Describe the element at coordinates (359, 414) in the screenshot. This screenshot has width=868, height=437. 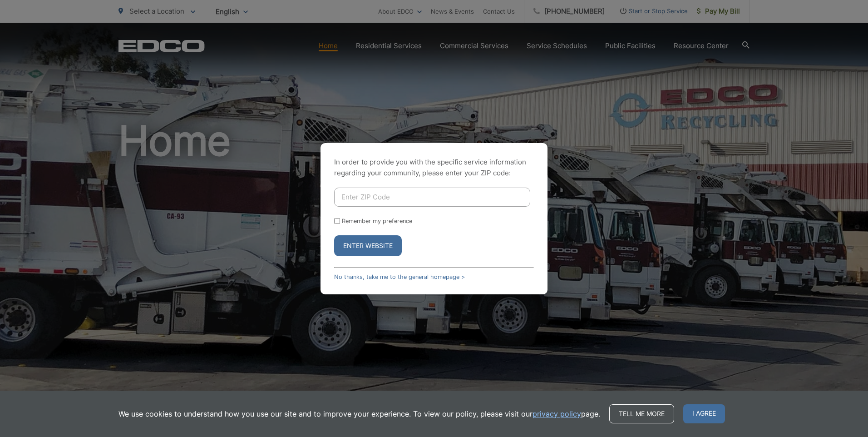
I see `p: We use cookies to understand how you use our site and to improve your experience. To view our pol...` at that location.